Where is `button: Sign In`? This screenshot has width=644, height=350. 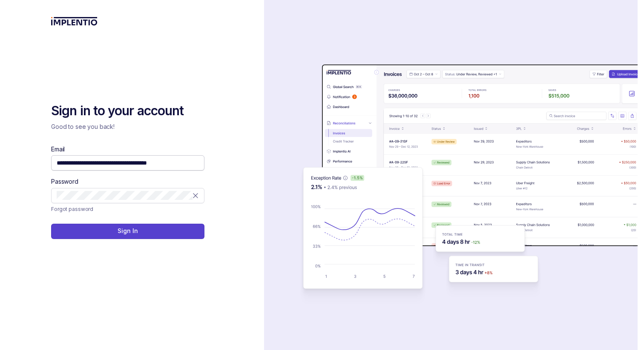 button: Sign In is located at coordinates (128, 231).